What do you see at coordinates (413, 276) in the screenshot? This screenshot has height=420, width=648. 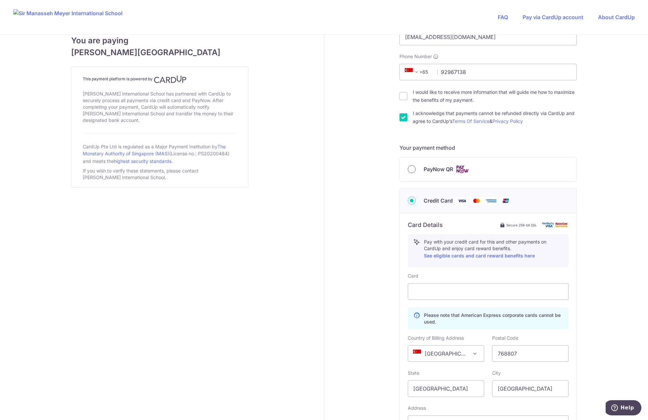 I see `label: Card` at bounding box center [413, 276].